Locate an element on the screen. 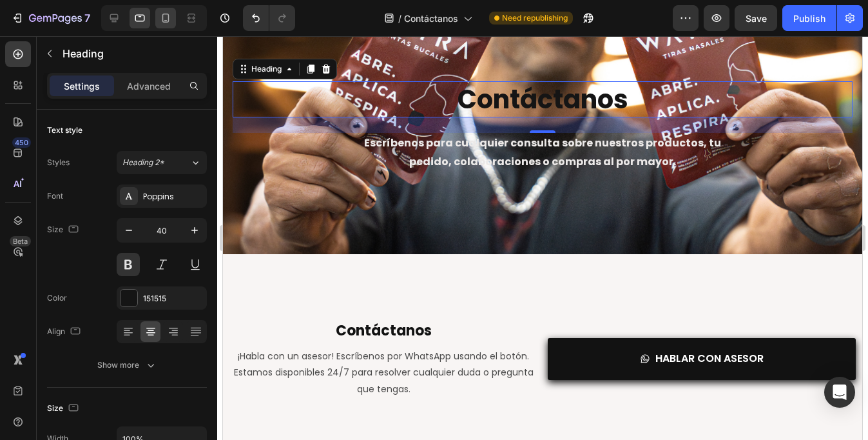 The width and height of the screenshot is (868, 440). div: Show more is located at coordinates (127, 365).